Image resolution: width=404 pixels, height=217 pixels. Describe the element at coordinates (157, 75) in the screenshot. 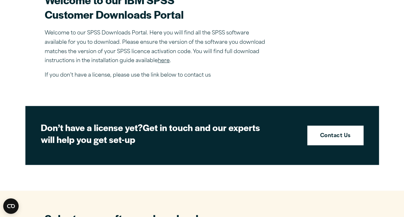

I see `p: If you don’t have a license, please use the link below to contact us` at that location.